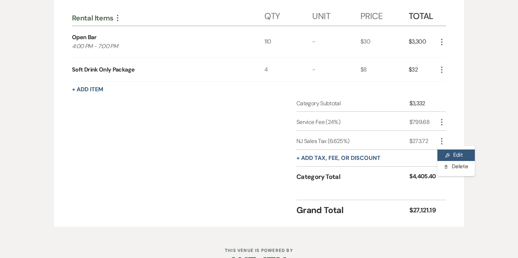  Describe the element at coordinates (423, 177) in the screenshot. I see `div: $4,405.40` at that location.